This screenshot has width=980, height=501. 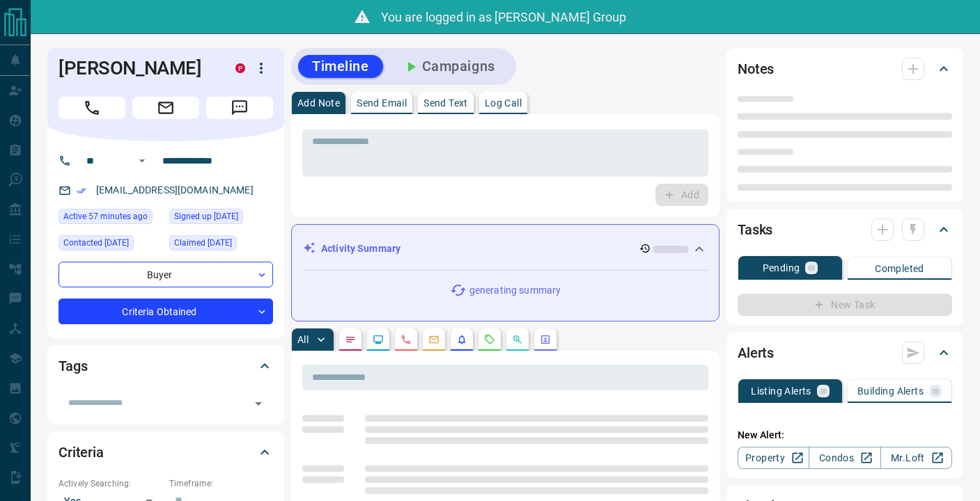 What do you see at coordinates (166, 274) in the screenshot?
I see `div: Buyer` at bounding box center [166, 274].